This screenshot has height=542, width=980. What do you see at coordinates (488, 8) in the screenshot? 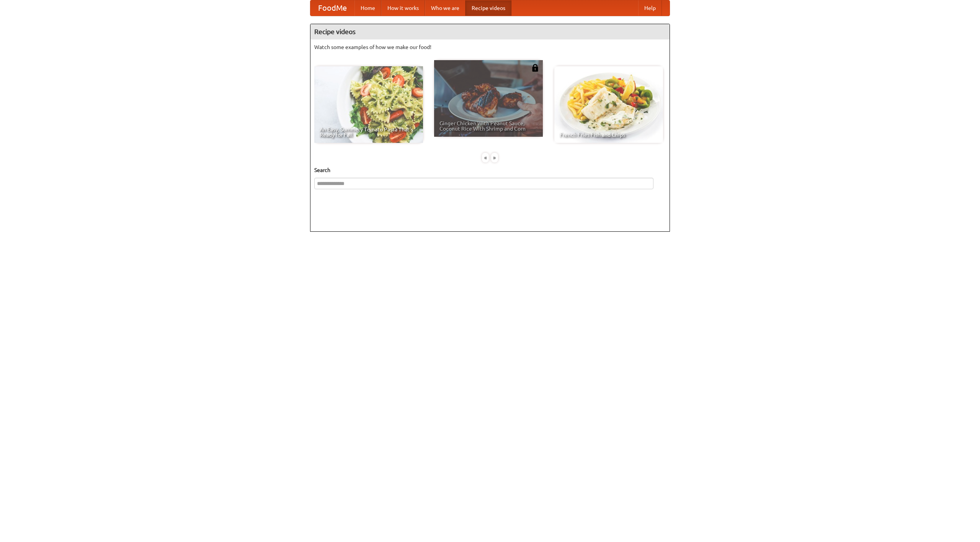
I see `a: Recipe videos` at bounding box center [488, 8].